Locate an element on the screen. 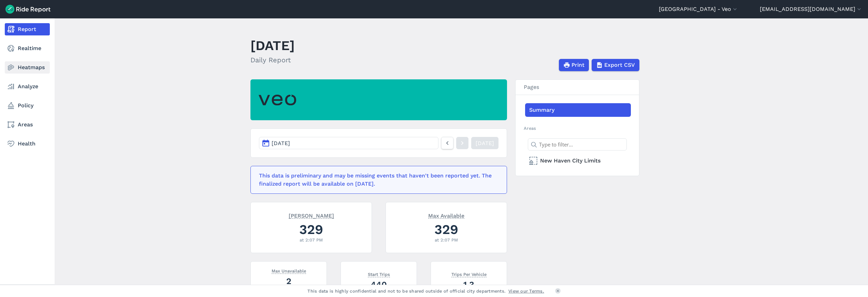  div: 2 is located at coordinates (289, 281).